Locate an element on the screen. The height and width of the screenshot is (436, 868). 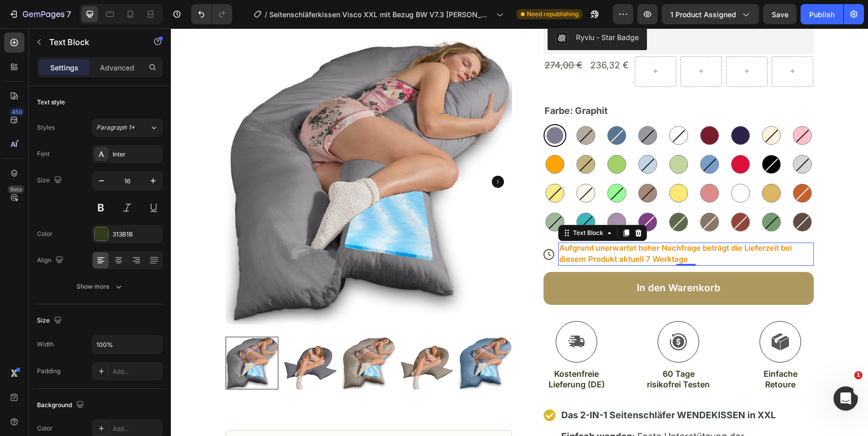
div: Publish is located at coordinates (822, 14).